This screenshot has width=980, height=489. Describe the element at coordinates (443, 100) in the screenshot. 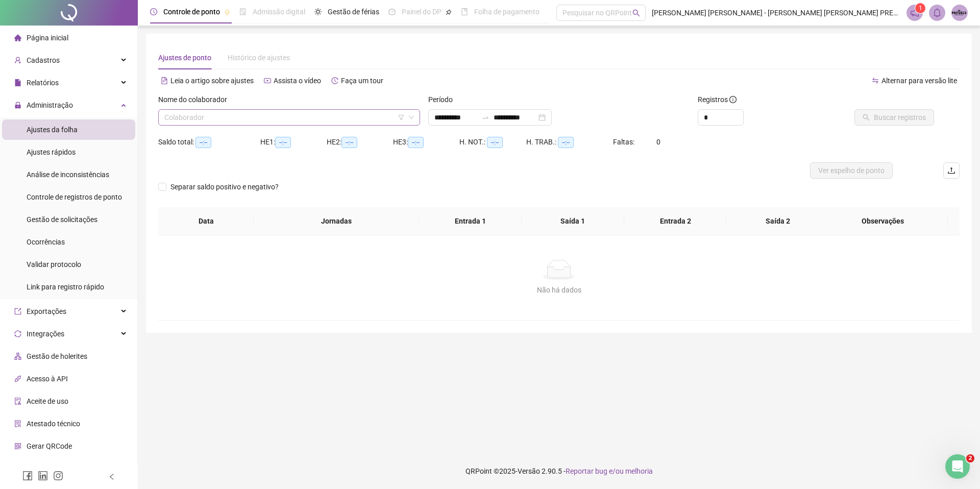

I see `label: Período` at that location.